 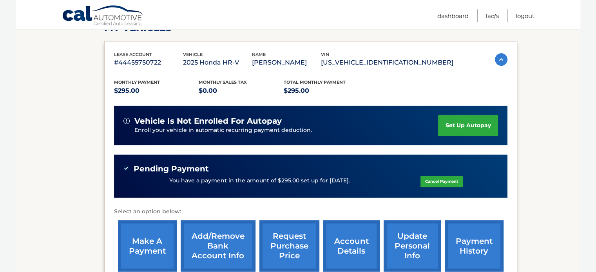 I want to click on a: make a payment, so click(x=147, y=246).